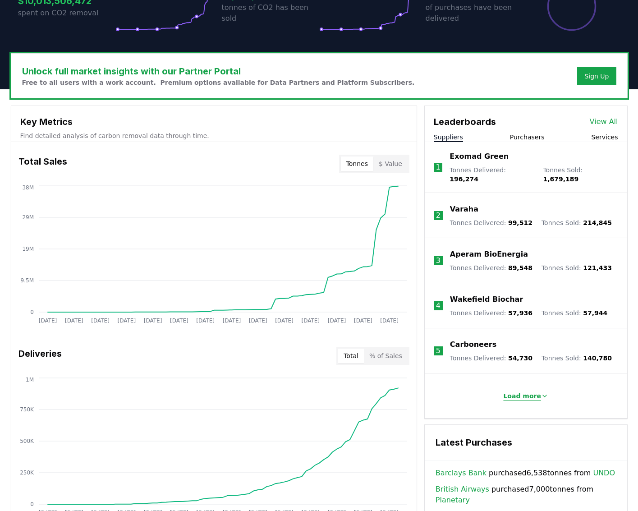  Describe the element at coordinates (43, 164) in the screenshot. I see `h3: Total Sales` at that location.